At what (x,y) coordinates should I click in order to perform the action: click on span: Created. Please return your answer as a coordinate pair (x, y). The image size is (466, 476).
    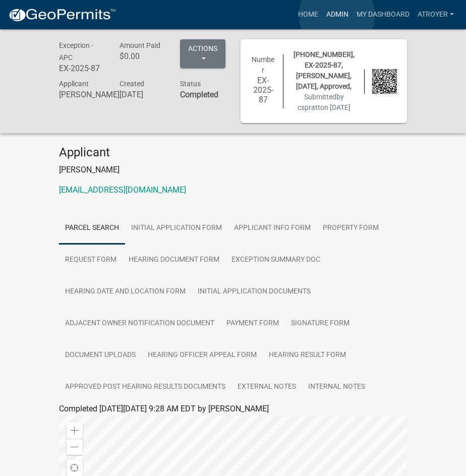
    Looking at the image, I should click on (132, 84).